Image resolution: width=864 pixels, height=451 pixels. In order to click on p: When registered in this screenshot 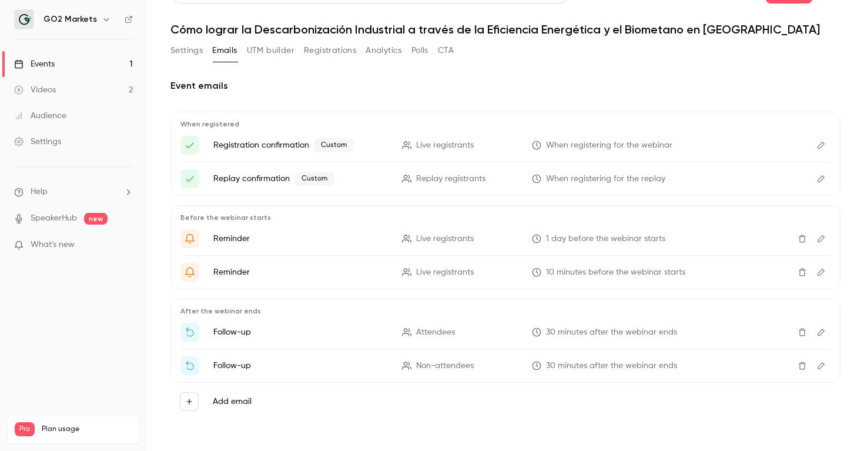, I will do `click(505, 124)`.